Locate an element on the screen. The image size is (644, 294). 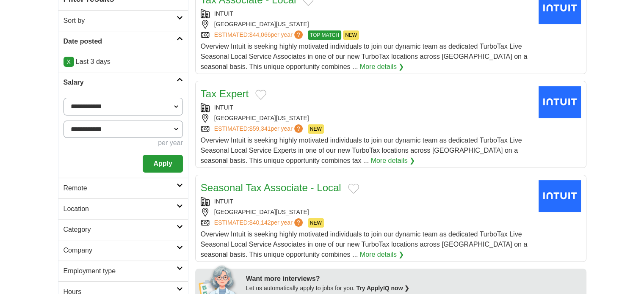
a: Try ApplyIQ now ❯ is located at coordinates (383, 288).